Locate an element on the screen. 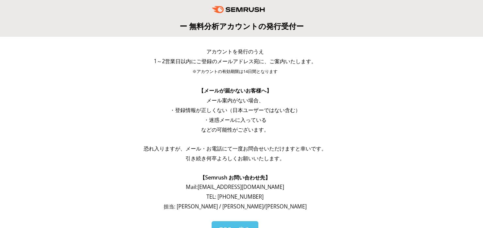  span: 【メールが届かないお客様へ】 is located at coordinates (235, 91).